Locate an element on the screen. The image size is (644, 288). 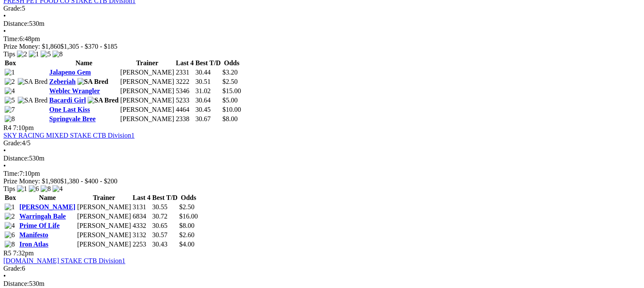
span: R5 is located at coordinates (7, 253).